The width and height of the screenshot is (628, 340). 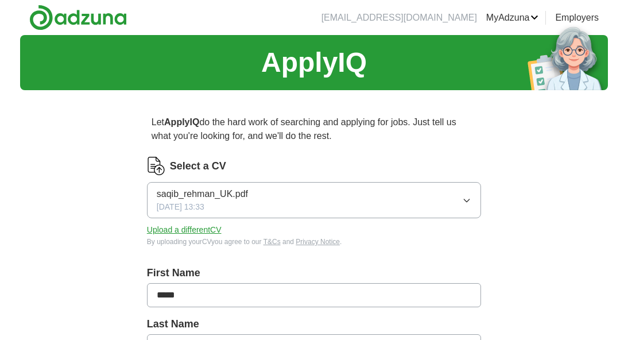 What do you see at coordinates (184, 229) in the screenshot?
I see `button: Upload a differentCV` at bounding box center [184, 229].